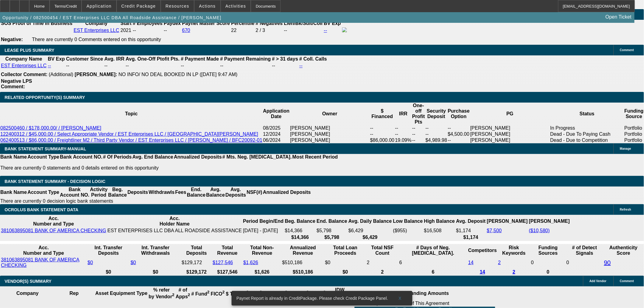  Describe the element at coordinates (626, 209) in the screenshot. I see `span: Refresh` at that location.